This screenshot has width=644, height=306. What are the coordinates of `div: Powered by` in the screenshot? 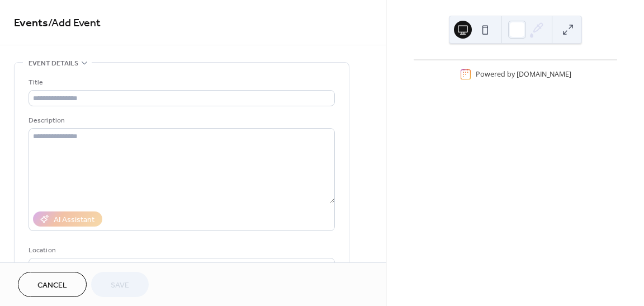 It's located at (523, 74).